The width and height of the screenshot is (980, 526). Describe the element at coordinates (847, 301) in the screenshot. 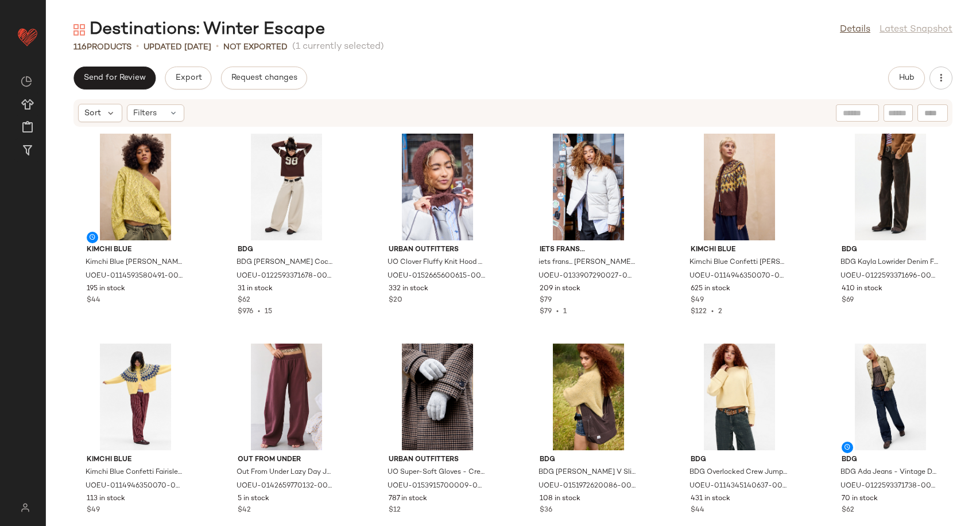

I see `span: $69` at that location.